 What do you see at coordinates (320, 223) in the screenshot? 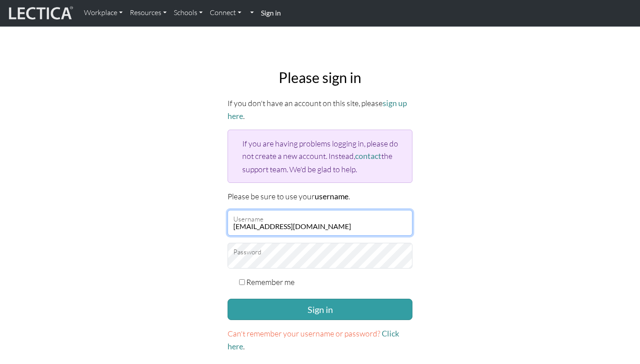
I see `input: Username` at bounding box center [320, 223].